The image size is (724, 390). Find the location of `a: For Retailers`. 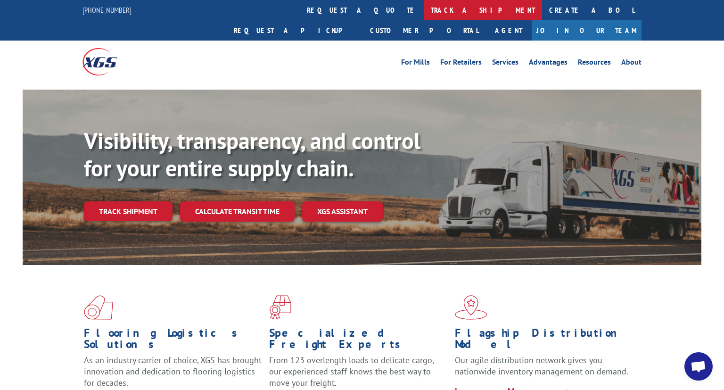

a: For Retailers is located at coordinates (461, 64).